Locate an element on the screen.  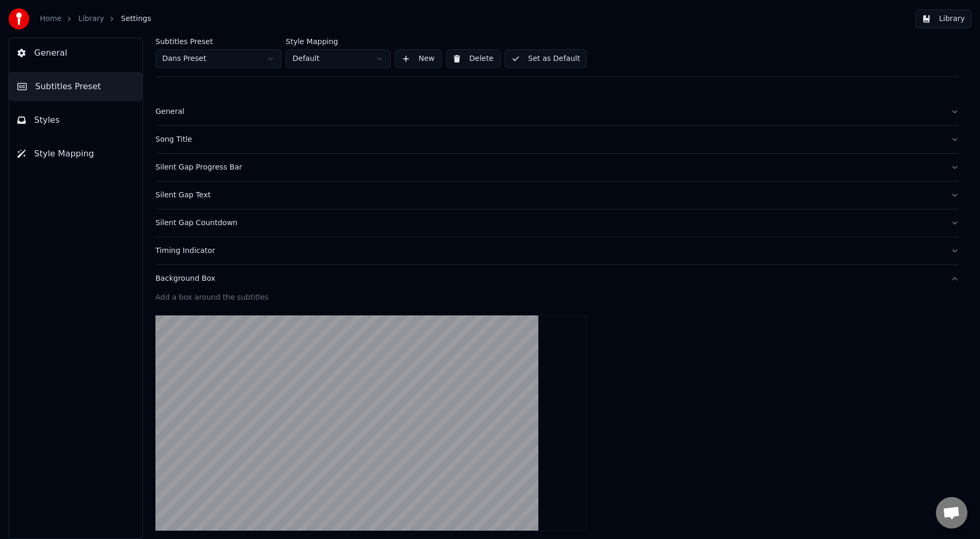
label: Subtitles Preset is located at coordinates (218, 41).